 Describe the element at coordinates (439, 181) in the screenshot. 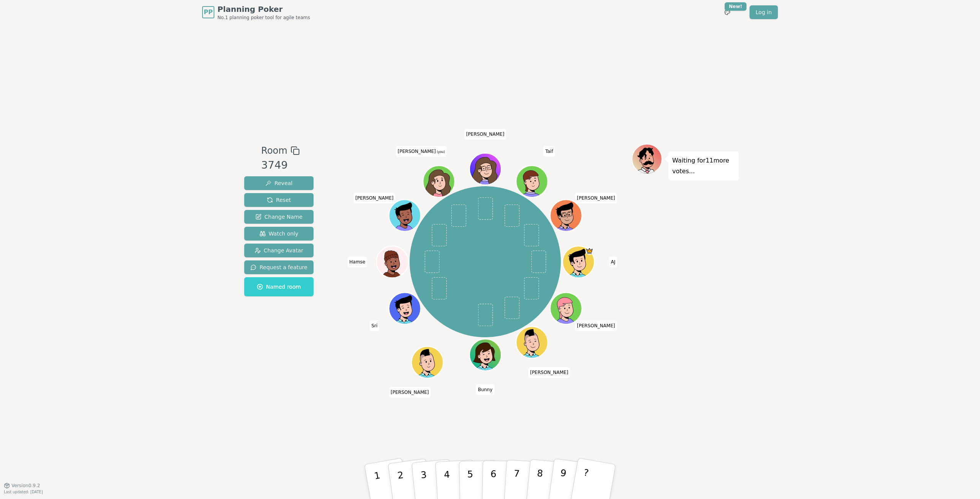

I see `button: Click to change your avatar` at that location.